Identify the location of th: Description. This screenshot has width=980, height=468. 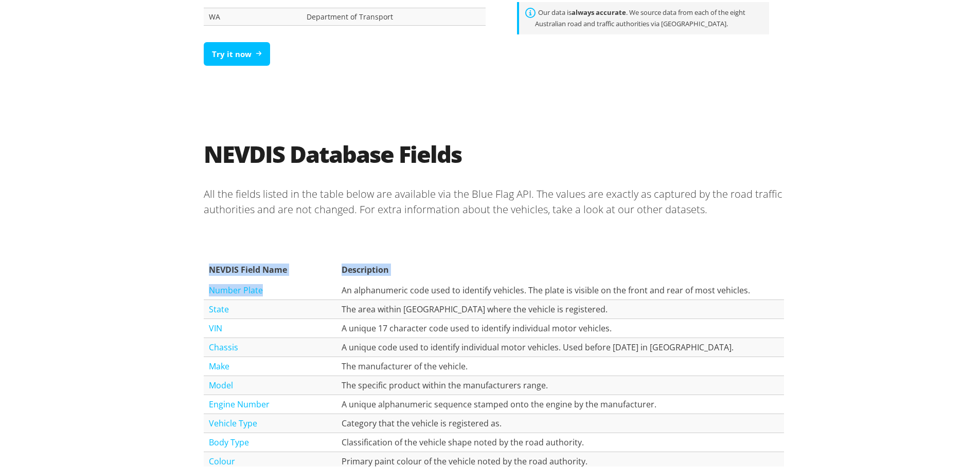
(560, 268).